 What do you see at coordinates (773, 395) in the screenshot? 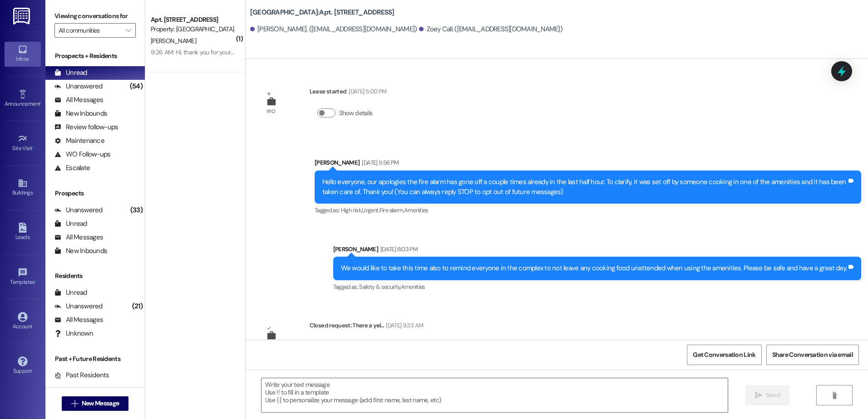
I see `span: Send` at bounding box center [773, 395].